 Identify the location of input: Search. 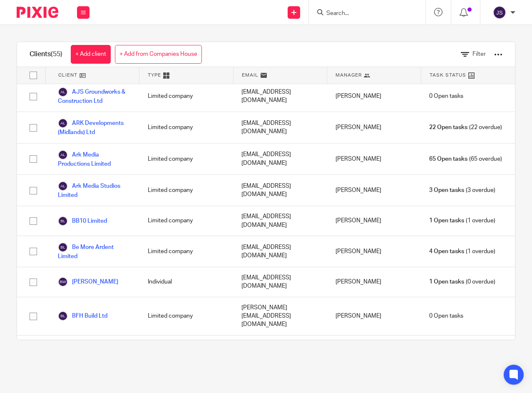
(363, 14).